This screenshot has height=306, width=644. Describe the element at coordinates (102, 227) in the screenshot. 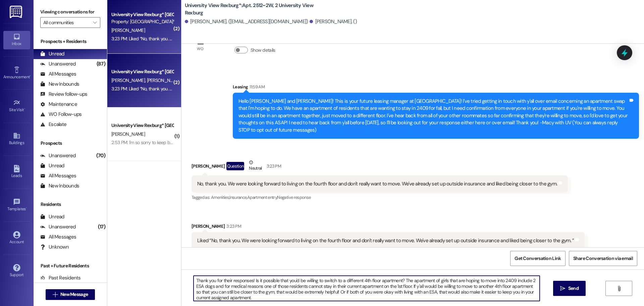

I see `div: (17)` at that location.